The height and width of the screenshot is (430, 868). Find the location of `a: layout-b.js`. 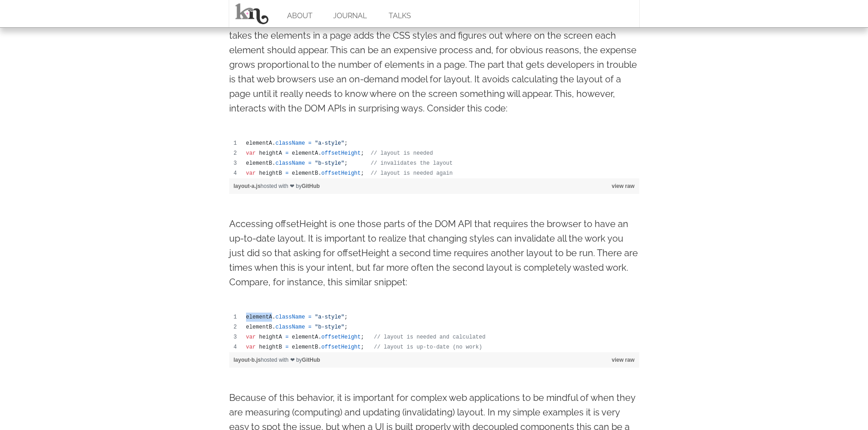

a: layout-b.js is located at coordinates (247, 360).